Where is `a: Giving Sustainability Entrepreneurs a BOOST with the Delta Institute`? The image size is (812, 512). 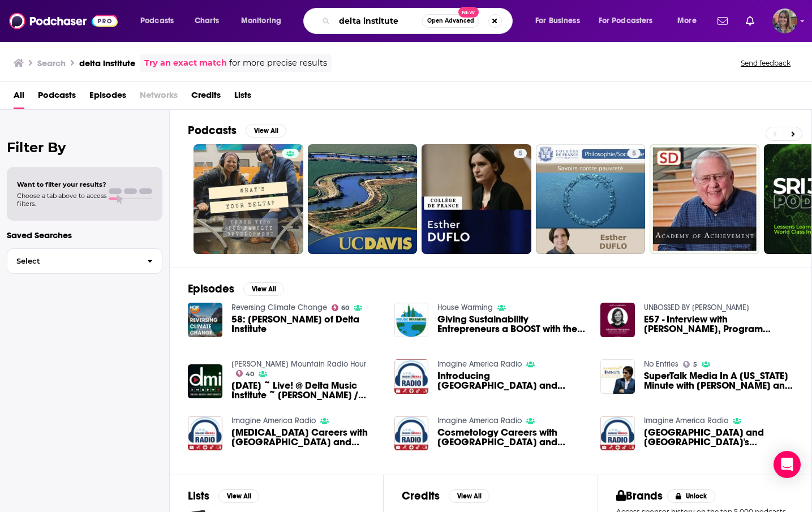
a: Giving Sustainability Entrepreneurs a BOOST with the Delta Institute is located at coordinates (512, 324).